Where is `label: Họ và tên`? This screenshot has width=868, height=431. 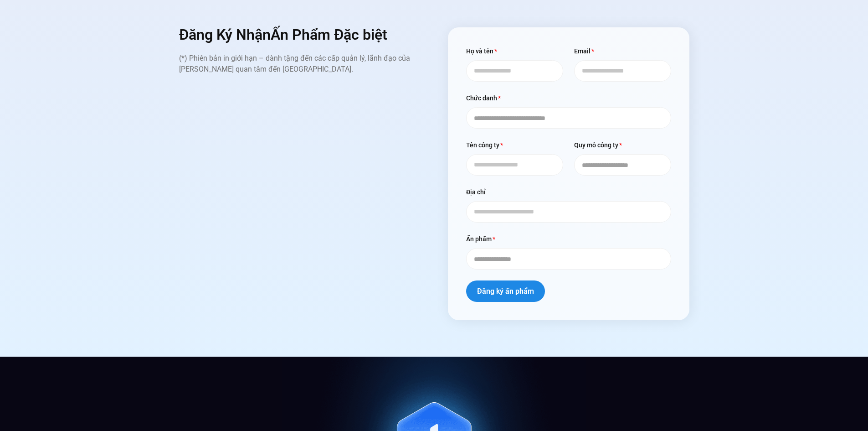 label: Họ và tên is located at coordinates (481, 53).